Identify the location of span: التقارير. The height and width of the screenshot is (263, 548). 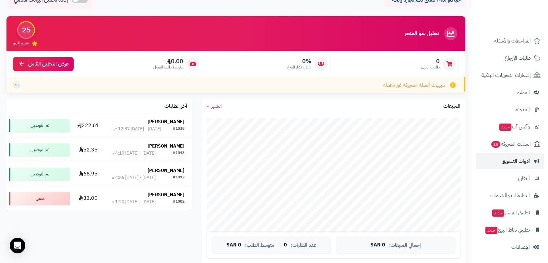
(523, 178).